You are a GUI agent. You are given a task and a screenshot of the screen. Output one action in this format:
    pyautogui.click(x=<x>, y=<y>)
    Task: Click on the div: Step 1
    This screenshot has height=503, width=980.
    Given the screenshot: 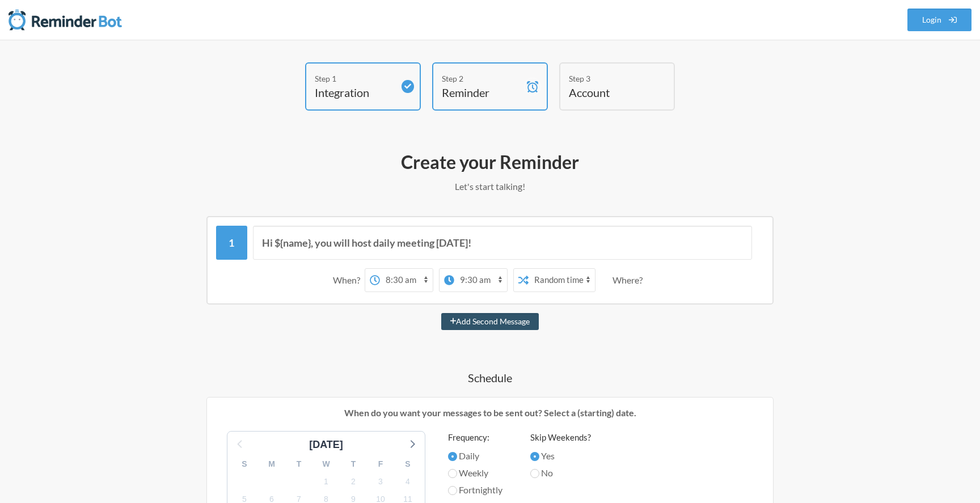 What is the action you would take?
    pyautogui.click(x=355, y=78)
    